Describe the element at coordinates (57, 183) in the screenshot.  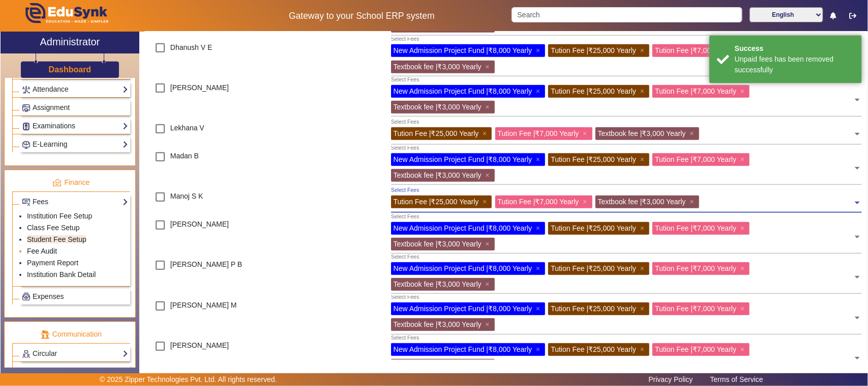
I see `img: finance.png` at that location.